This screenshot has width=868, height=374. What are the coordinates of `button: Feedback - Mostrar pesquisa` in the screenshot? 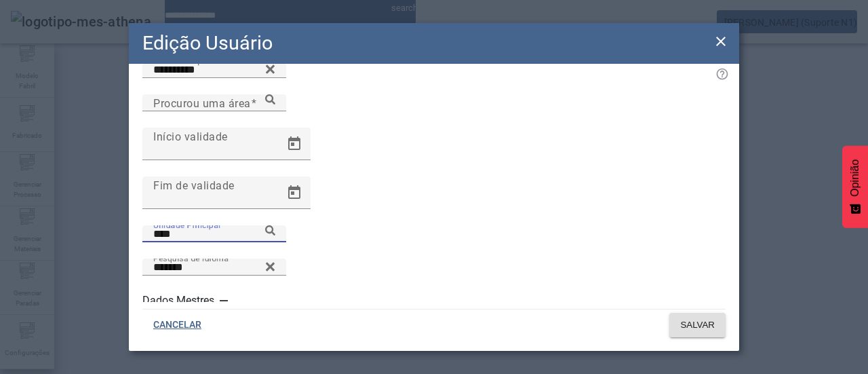 It's located at (855, 187).